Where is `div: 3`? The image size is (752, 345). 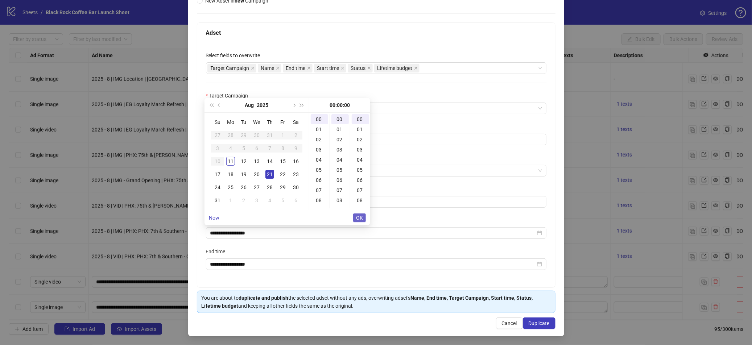 div: 3 is located at coordinates (218, 148).